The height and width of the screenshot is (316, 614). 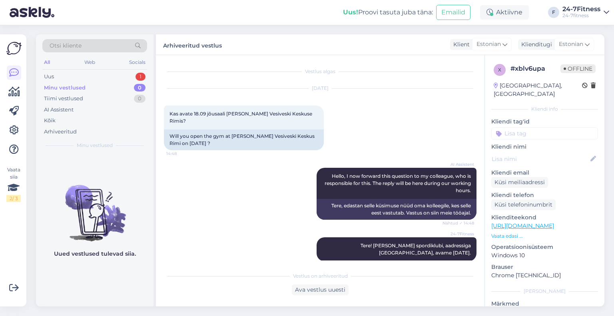 I want to click on span: Otsi kliente, so click(x=66, y=46).